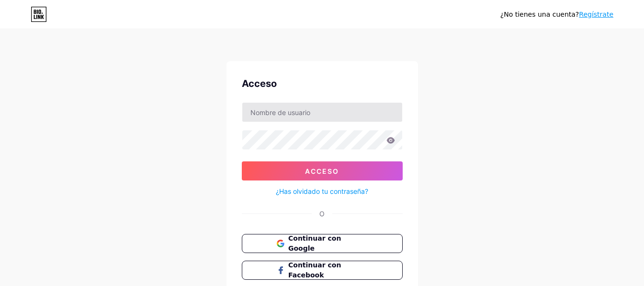  I want to click on a: Continuar con Google, so click(322, 243).